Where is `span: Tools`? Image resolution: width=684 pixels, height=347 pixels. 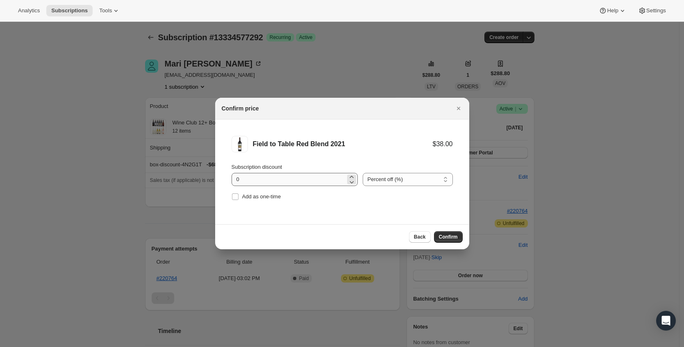 span: Tools is located at coordinates (105, 11).